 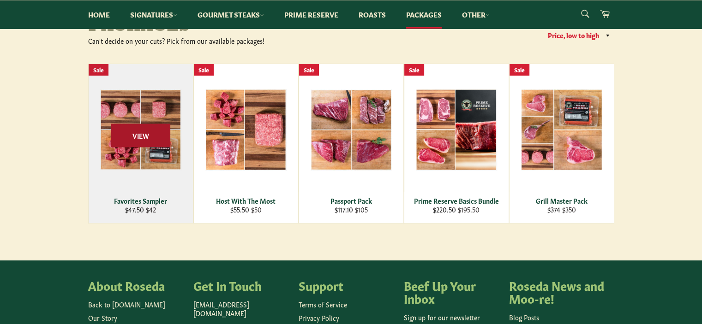 I want to click on a: Other, so click(x=476, y=14).